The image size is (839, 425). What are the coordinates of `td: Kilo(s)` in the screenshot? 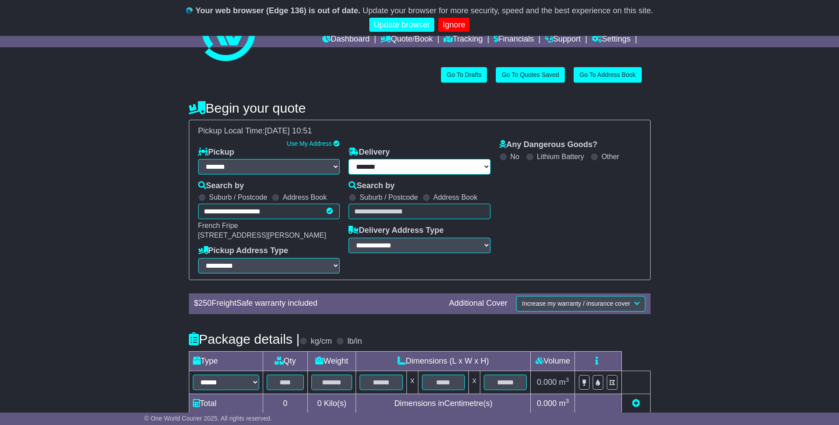 It's located at (332, 404).